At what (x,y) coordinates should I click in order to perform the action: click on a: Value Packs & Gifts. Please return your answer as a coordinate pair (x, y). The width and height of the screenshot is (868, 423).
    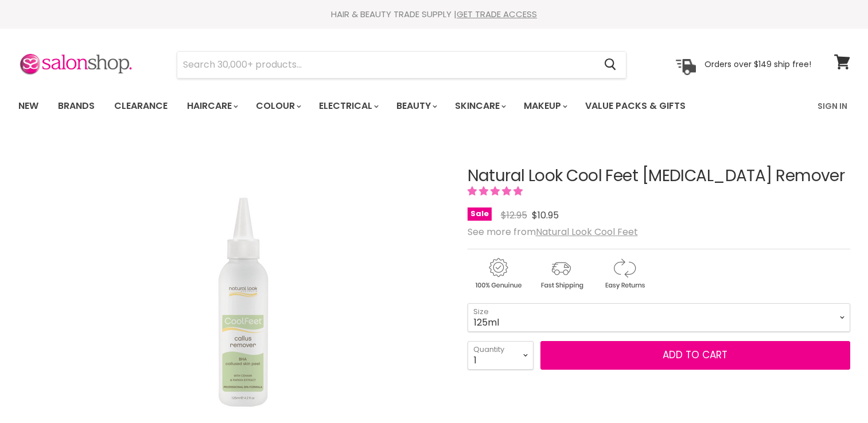
    Looking at the image, I should click on (635, 106).